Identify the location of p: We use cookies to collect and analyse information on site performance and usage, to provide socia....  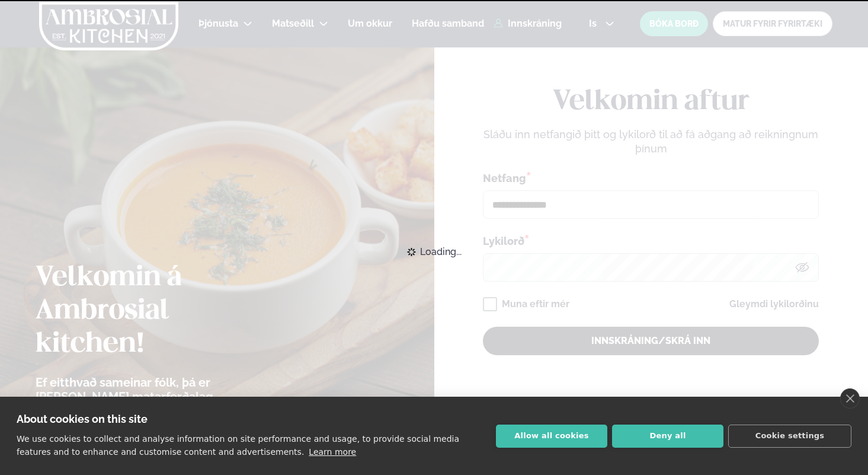
(237, 445).